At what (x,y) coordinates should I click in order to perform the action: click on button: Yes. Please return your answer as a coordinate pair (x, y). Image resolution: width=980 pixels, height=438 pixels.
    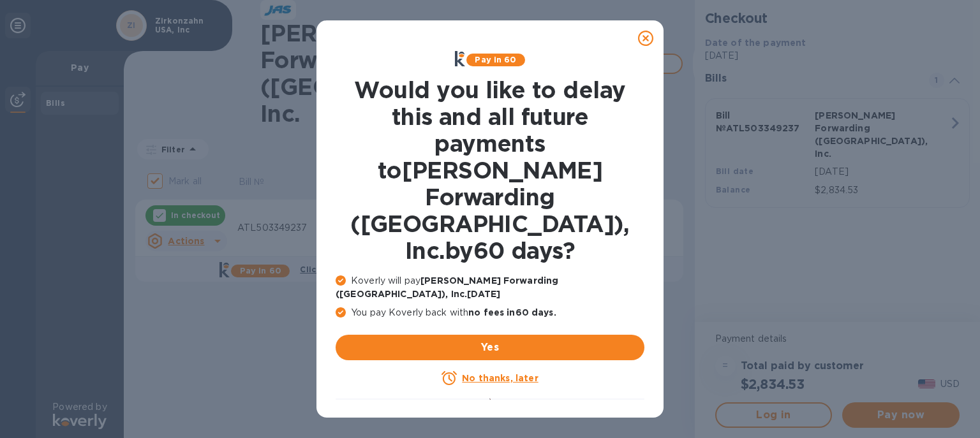
    Looking at the image, I should click on (490, 347).